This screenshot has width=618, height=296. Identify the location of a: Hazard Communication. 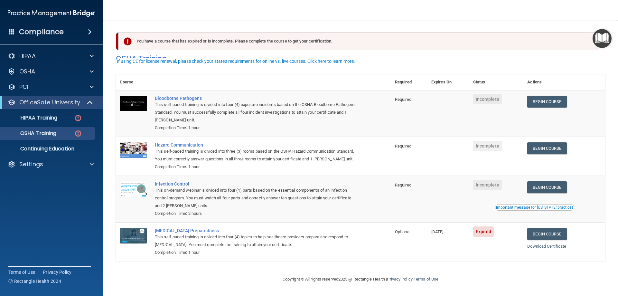
(257, 145).